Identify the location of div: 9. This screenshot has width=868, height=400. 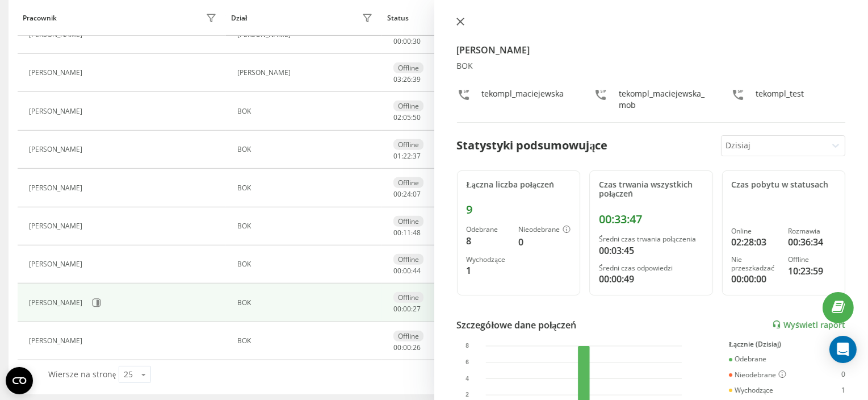
(518, 209).